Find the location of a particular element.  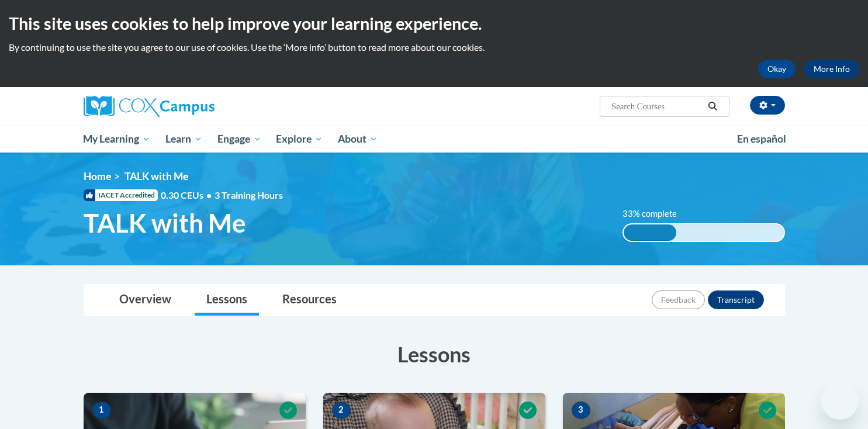

button: Okay is located at coordinates (777, 69).